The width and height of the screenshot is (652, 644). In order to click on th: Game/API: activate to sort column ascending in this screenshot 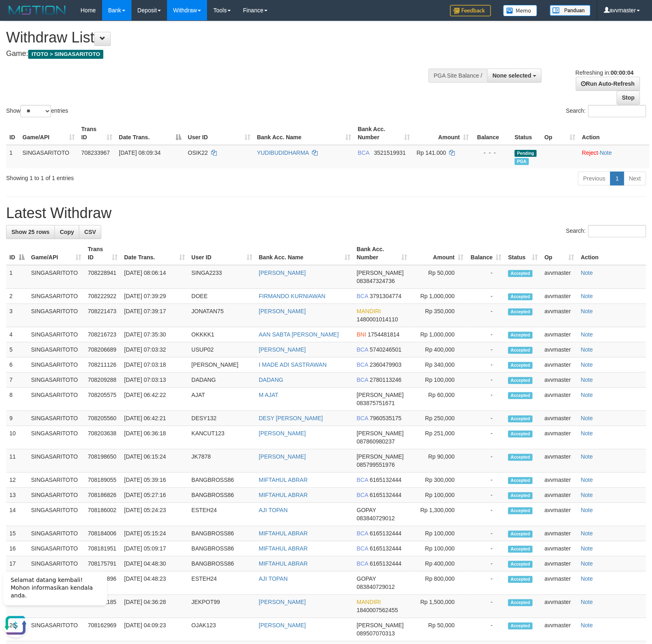, I will do `click(49, 133)`.